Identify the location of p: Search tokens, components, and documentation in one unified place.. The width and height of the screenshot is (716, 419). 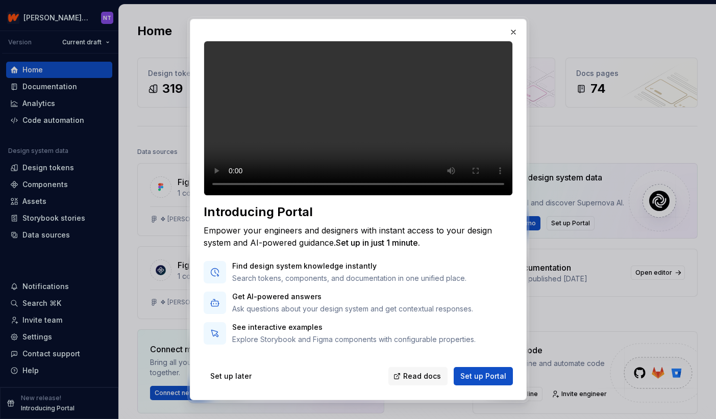
(349, 279).